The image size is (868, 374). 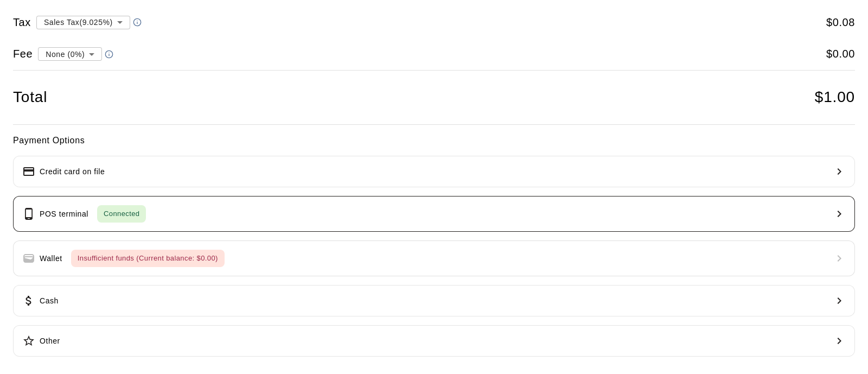 I want to click on h5: Fee, so click(x=23, y=54).